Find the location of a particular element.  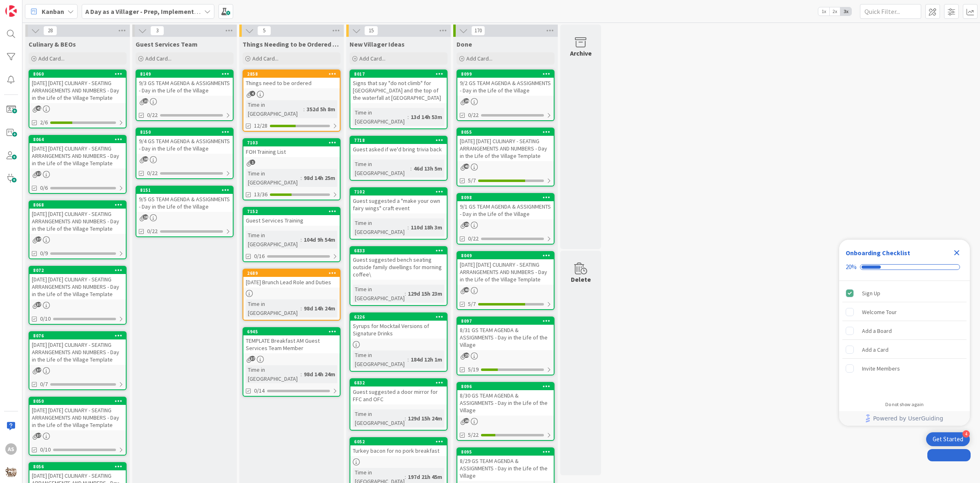

div: 7152Guest Services Training is located at coordinates (291, 217).